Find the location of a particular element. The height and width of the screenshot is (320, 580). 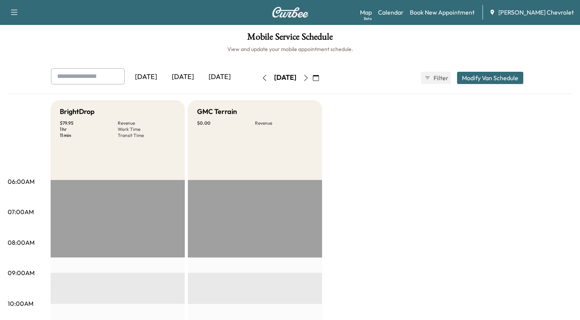

h5: GMC Terrain is located at coordinates (217, 112).